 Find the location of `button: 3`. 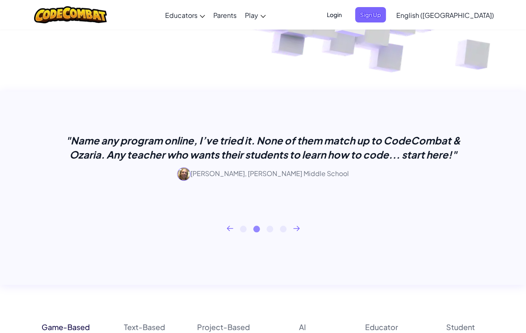

button: 3 is located at coordinates (270, 229).